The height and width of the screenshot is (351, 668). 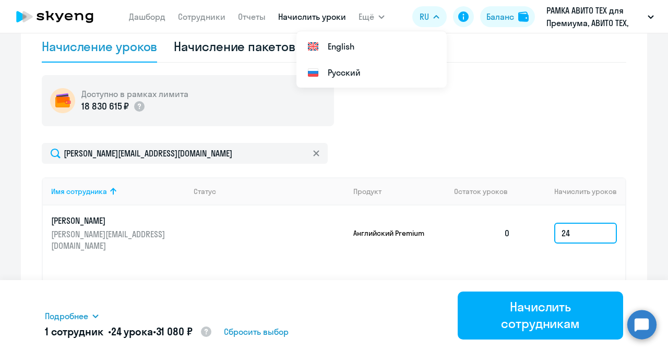 I want to click on a: Сотрудники, so click(x=201, y=17).